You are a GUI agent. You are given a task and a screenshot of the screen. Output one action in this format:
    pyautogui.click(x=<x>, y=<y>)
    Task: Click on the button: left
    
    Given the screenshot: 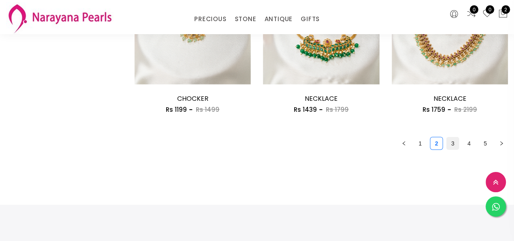 What is the action you would take?
    pyautogui.click(x=404, y=143)
    